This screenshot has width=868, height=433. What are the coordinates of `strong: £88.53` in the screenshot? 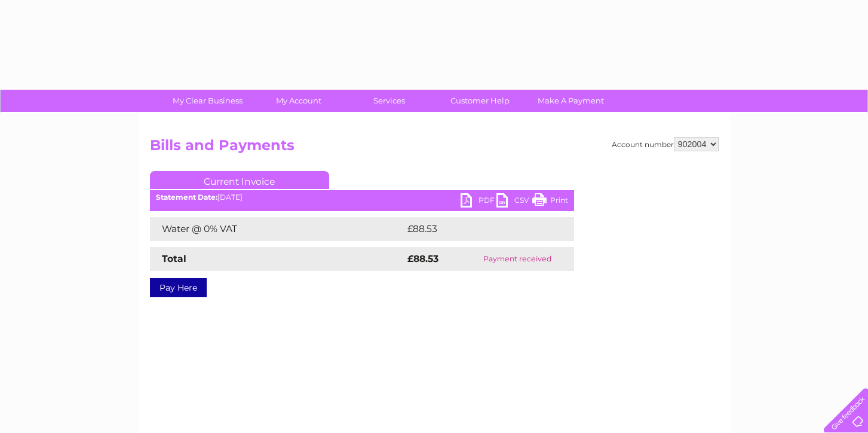 It's located at (423, 258).